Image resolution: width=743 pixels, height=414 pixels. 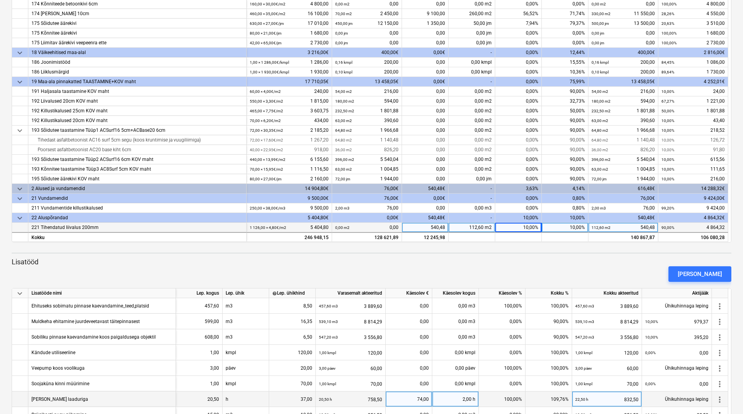 What do you see at coordinates (600, 62) in the screenshot?
I see `small: 0,16 kmpl` at bounding box center [600, 62].